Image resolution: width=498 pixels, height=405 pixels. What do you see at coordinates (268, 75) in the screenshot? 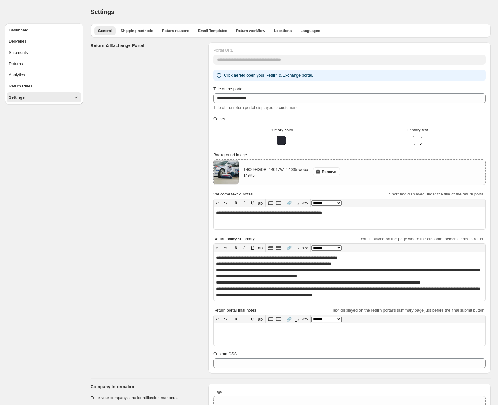
I see `span: to open your Return & Exchange portal.` at bounding box center [268, 75].